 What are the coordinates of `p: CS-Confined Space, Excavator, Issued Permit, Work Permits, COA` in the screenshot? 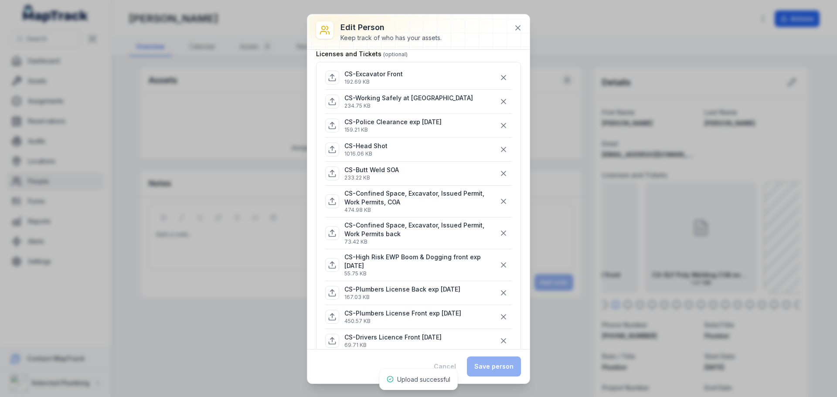 It's located at (420, 198).